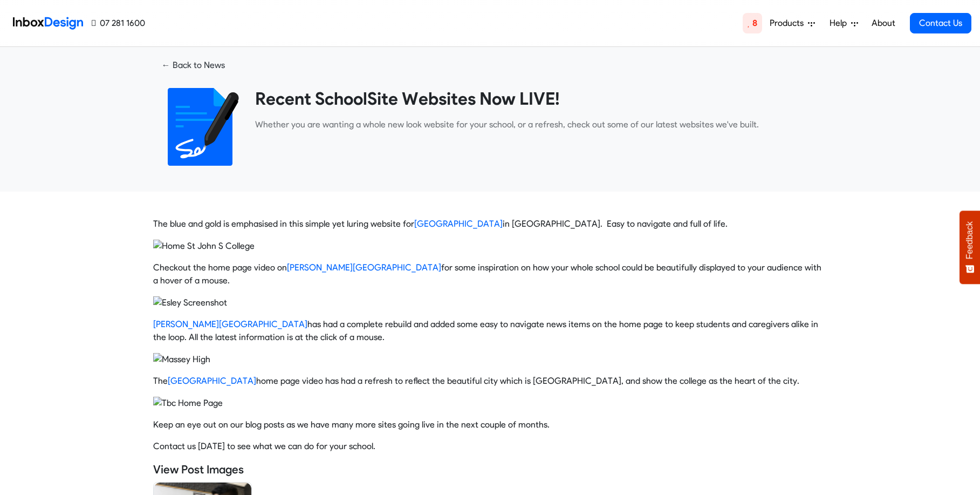 This screenshot has width=980, height=495. I want to click on span: Help, so click(841, 23).